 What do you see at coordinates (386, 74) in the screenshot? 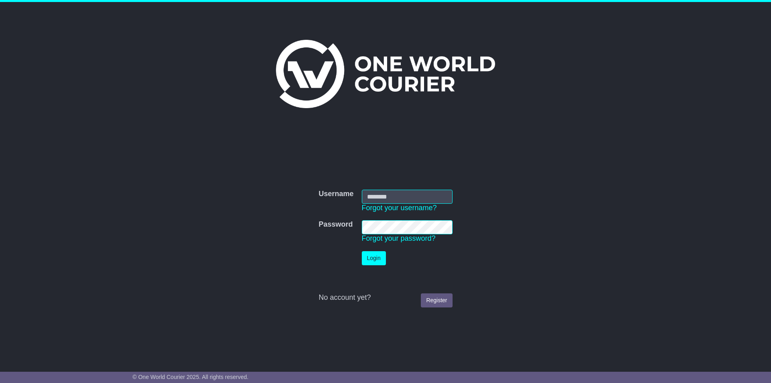
I see `img: One World` at bounding box center [386, 74].